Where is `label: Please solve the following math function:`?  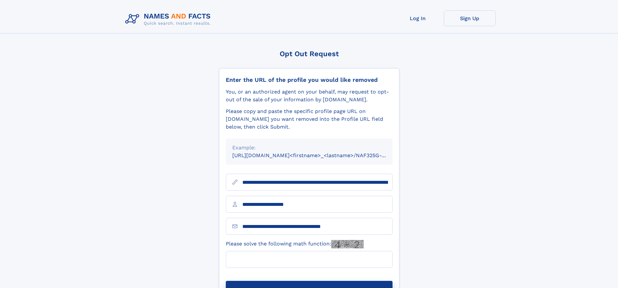 label: Please solve the following math function: is located at coordinates (295, 244).